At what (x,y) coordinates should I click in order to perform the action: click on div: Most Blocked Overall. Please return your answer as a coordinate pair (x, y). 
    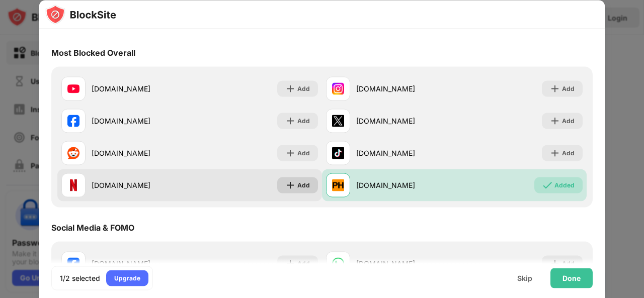
    Looking at the image, I should click on (93, 53).